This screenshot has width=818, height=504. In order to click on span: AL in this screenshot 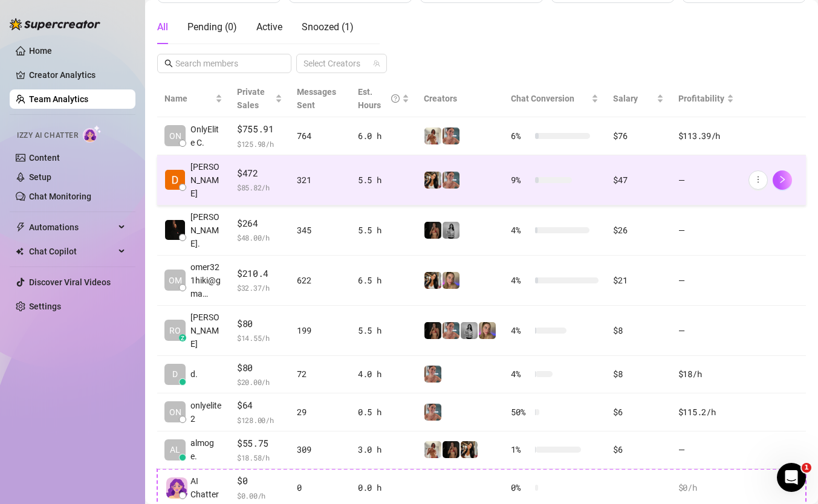, I will do `click(175, 450)`.